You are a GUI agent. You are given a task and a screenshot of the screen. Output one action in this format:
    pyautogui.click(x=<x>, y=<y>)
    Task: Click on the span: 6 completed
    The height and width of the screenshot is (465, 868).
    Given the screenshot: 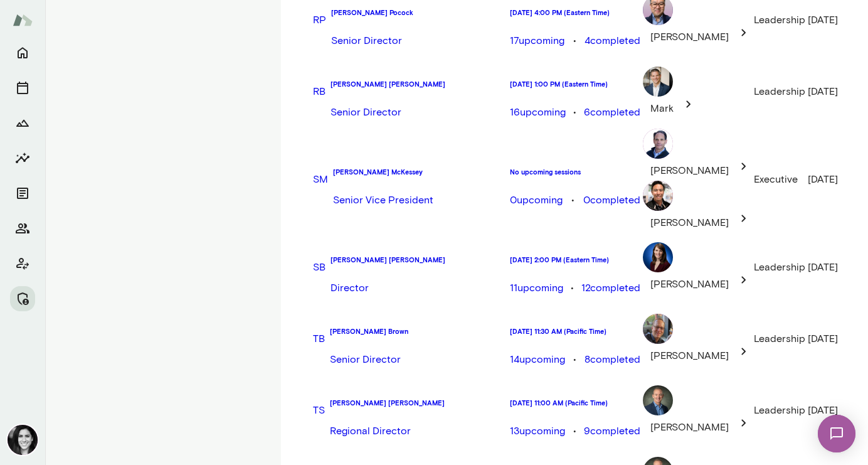 What is the action you would take?
    pyautogui.click(x=612, y=113)
    